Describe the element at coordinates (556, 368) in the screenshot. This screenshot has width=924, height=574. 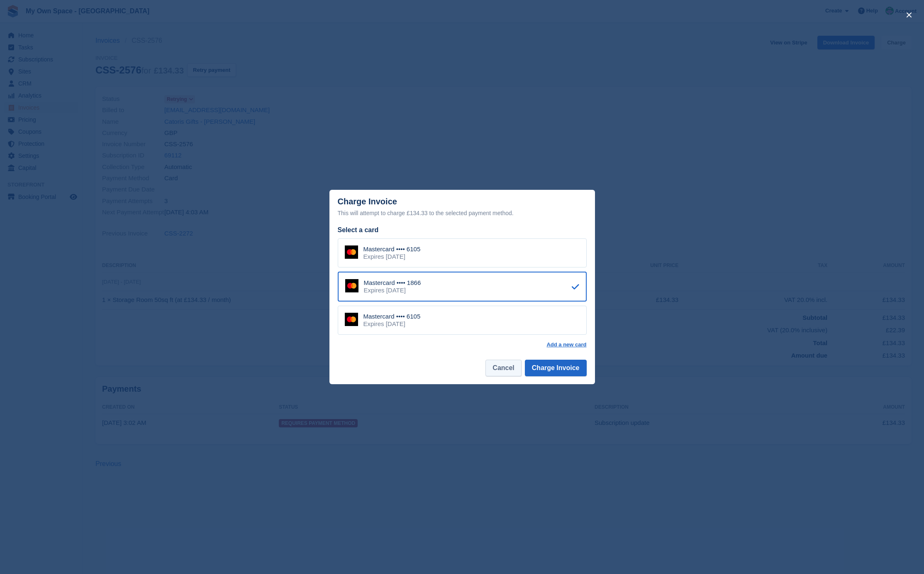
I see `button: Charge Invoice` at that location.